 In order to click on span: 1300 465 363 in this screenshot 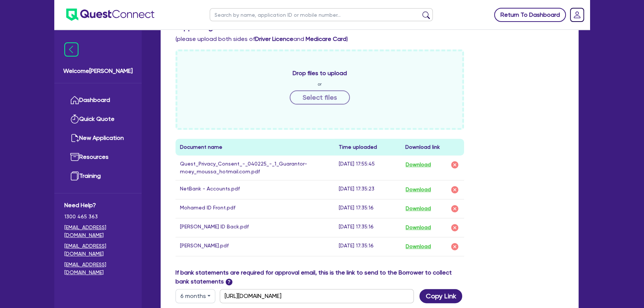, I will do `click(98, 216)`.